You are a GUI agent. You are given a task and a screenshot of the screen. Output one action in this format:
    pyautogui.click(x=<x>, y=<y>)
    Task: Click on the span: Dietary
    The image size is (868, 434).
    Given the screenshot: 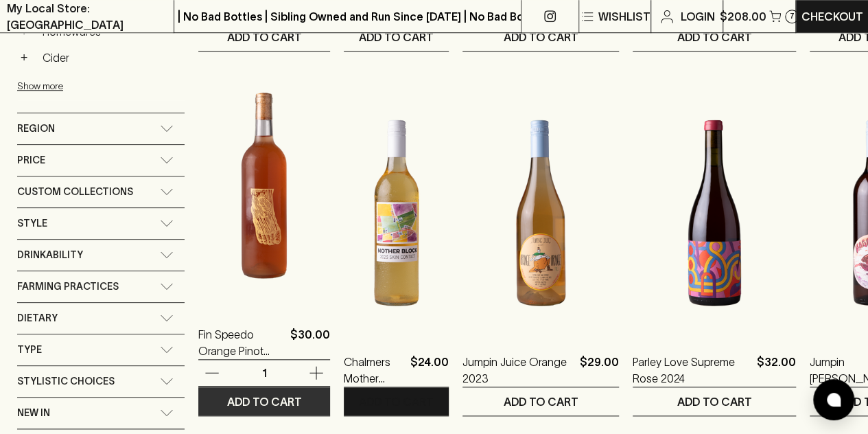 What is the action you would take?
    pyautogui.click(x=37, y=318)
    